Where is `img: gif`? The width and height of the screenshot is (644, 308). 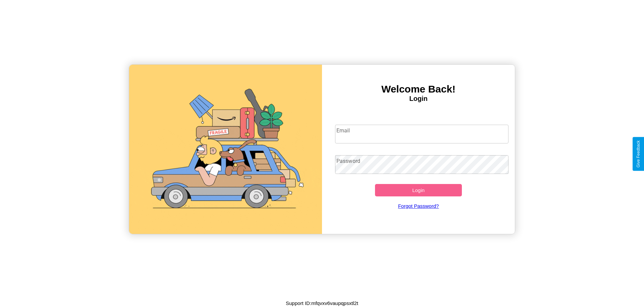
img: gif is located at coordinates (225, 149).